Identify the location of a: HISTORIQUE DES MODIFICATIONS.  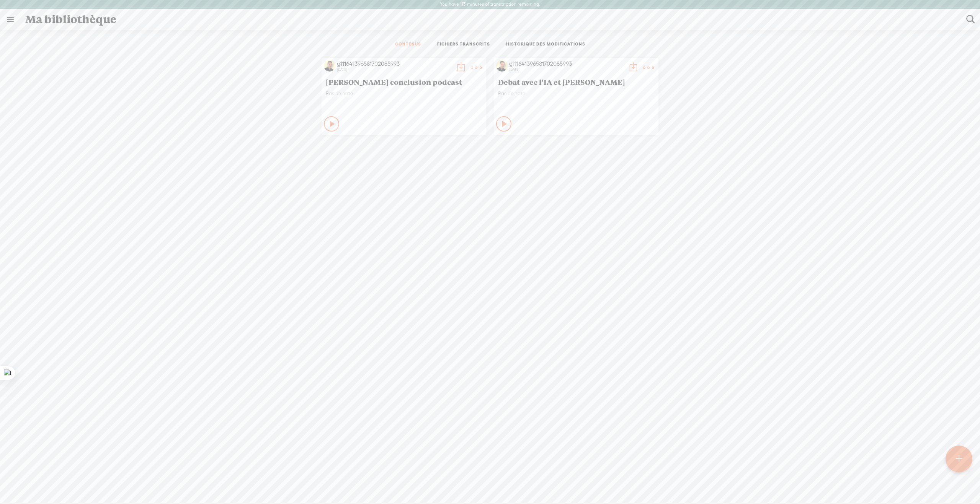
(546, 45).